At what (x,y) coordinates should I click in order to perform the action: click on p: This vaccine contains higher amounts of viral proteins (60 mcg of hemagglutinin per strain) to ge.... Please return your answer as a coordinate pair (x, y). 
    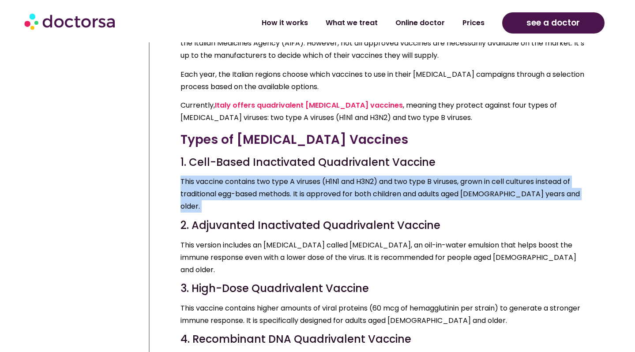
    Looking at the image, I should click on (384, 314).